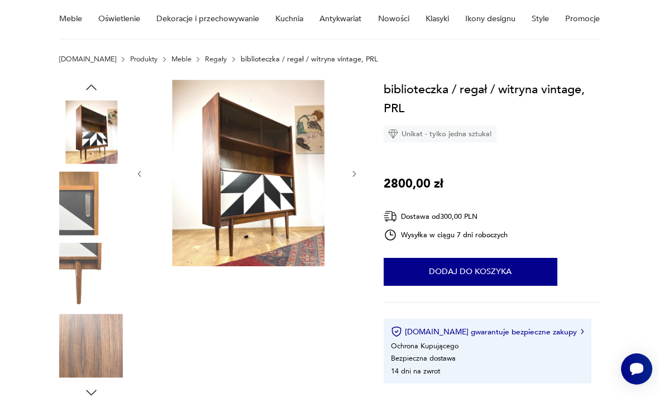 This screenshot has height=398, width=659. Describe the element at coordinates (393, 134) in the screenshot. I see `img: Ikona diamentu` at that location.